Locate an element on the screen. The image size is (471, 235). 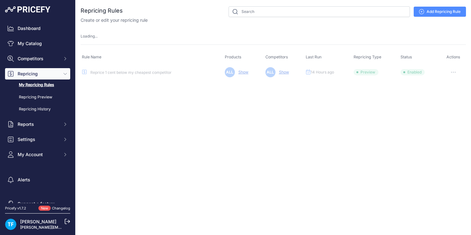
span: Products is located at coordinates (233, 57).